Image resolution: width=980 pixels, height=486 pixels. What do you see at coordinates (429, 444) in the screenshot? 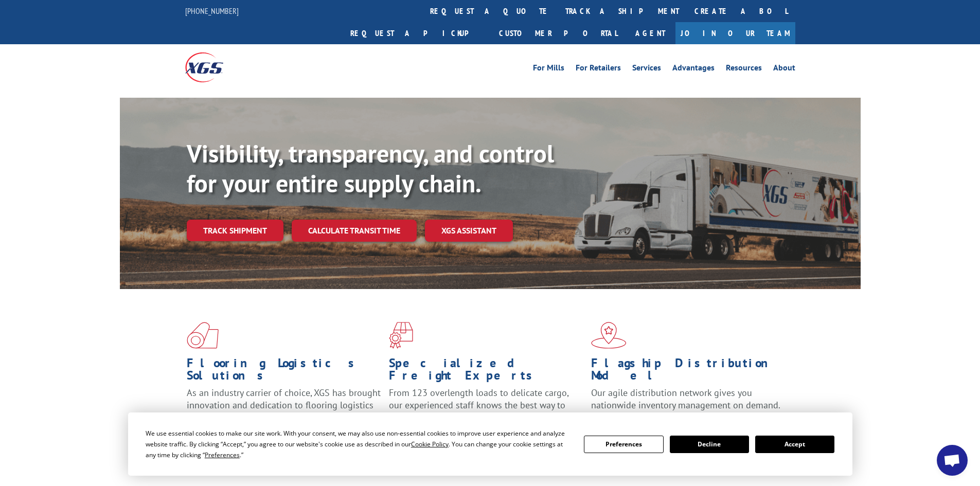
I see `span: Cookie Policy` at bounding box center [429, 444].